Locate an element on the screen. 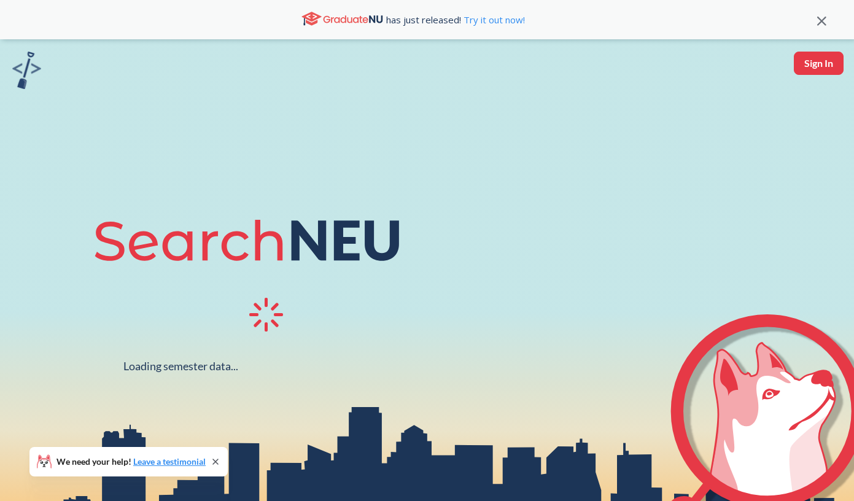 This screenshot has height=501, width=854. span: We need your help! is located at coordinates (131, 462).